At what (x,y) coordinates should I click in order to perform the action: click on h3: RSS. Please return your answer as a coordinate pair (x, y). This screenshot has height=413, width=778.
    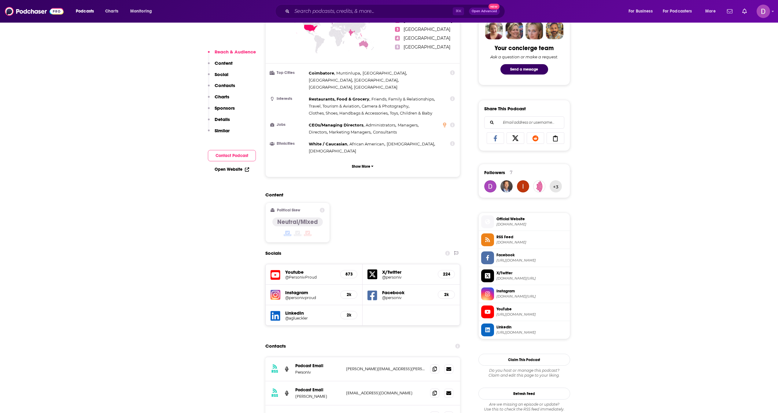
    Looking at the image, I should click on (275, 372).